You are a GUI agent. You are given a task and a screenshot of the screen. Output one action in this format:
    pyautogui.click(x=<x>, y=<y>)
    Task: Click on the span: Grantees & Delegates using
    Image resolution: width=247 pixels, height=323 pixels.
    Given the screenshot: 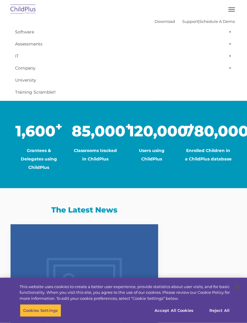 What is the action you would take?
    pyautogui.click(x=39, y=155)
    